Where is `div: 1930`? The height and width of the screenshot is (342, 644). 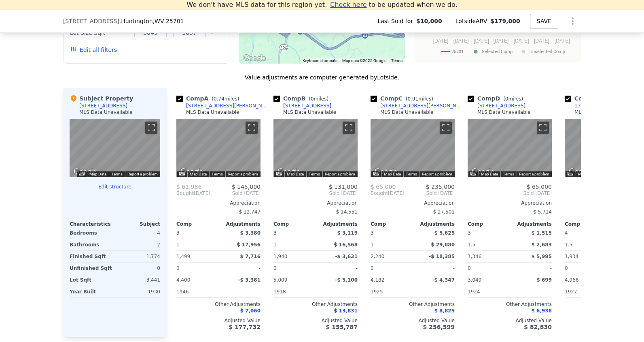
div: 1930 is located at coordinates (138, 291).